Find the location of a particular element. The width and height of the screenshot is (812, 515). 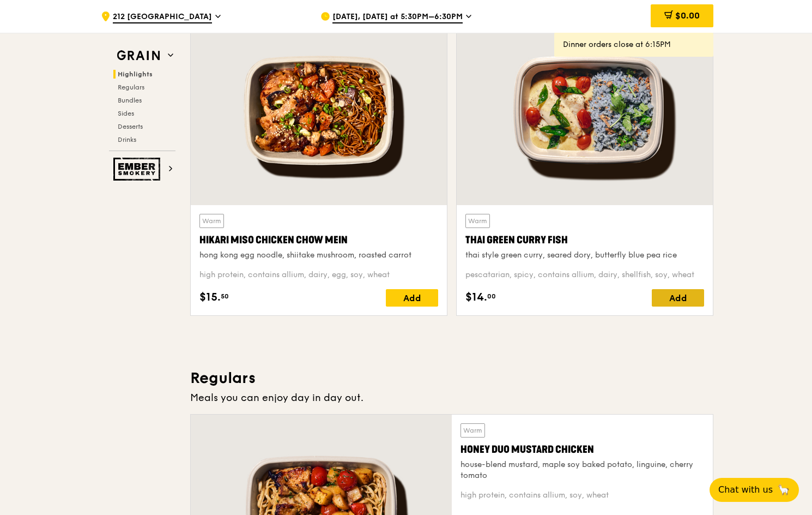

div: house-blend mustard, maple soy baked potato, linguine, cherry tomato is located at coordinates (582, 471).